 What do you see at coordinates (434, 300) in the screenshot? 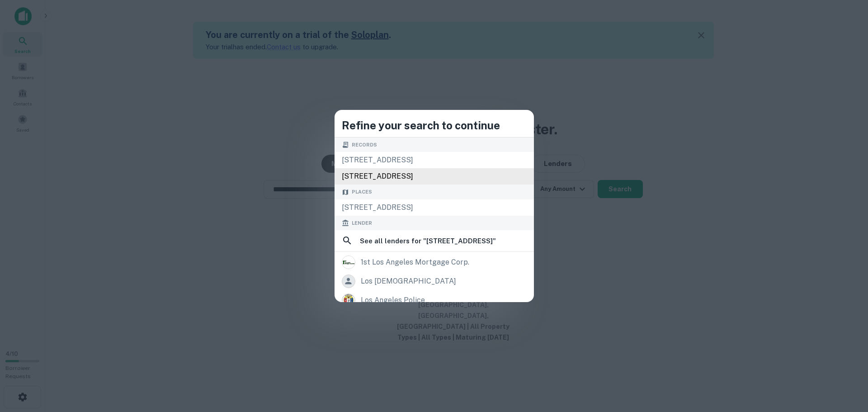
I see `a: los angeles police` at bounding box center [434, 300].